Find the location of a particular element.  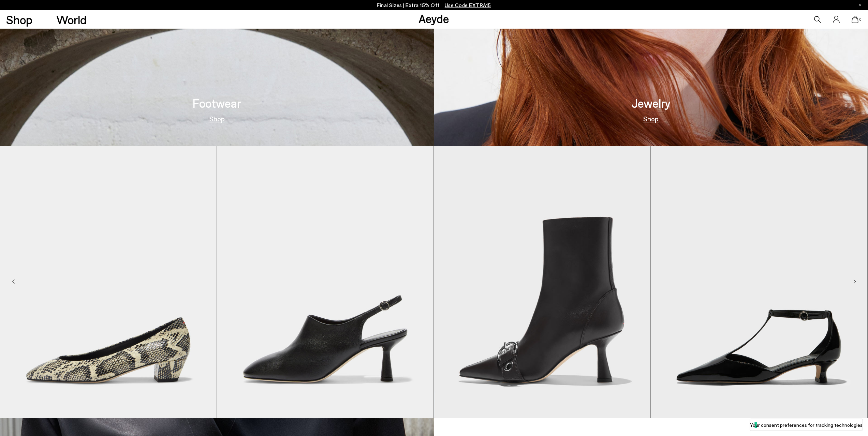

a: World is located at coordinates (71, 19).